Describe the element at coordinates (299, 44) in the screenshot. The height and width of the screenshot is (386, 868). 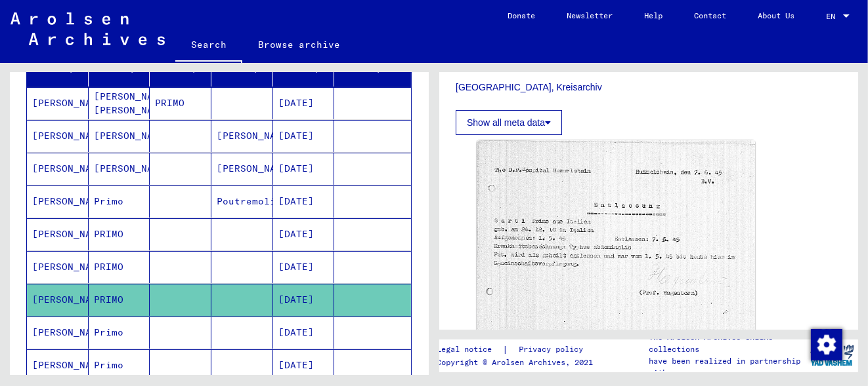
I see `a: Browse archive` at that location.